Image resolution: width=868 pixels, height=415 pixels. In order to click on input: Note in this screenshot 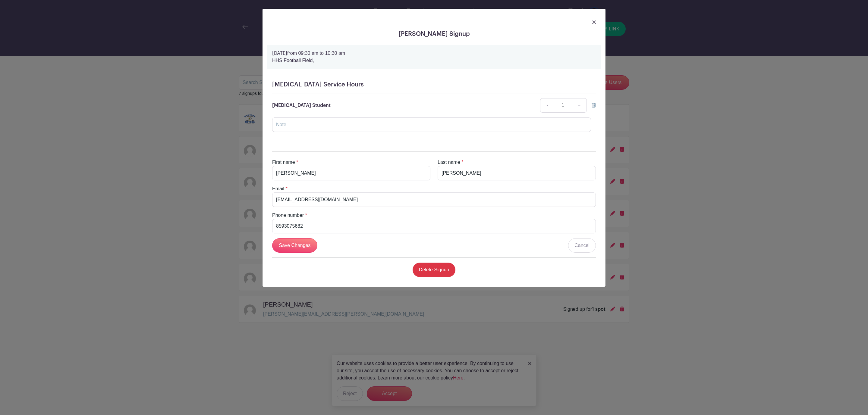, I will do `click(431, 124)`.